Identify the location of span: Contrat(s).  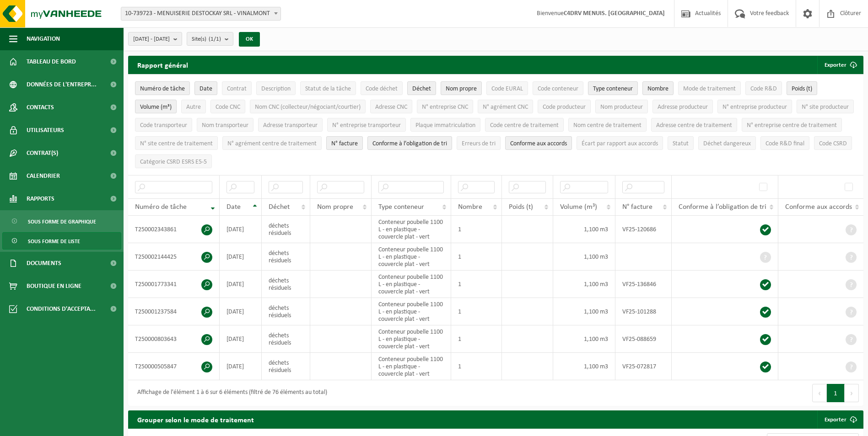
(42, 153).